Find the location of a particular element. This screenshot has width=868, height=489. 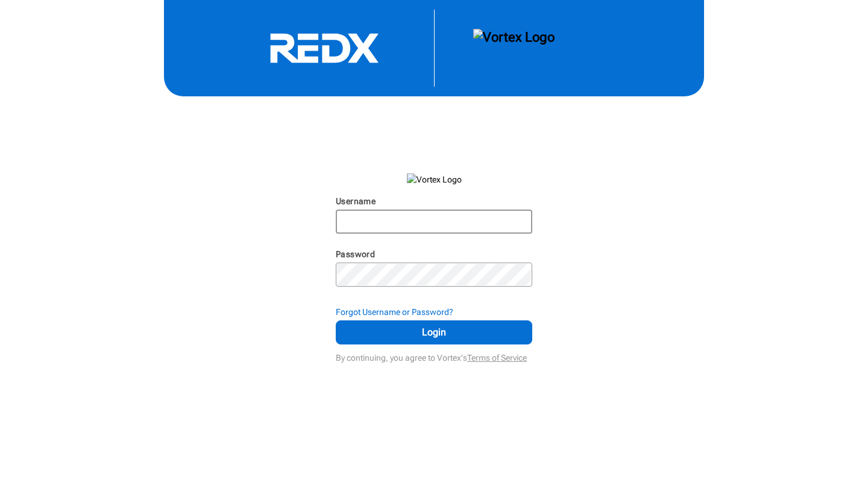

a: Terms of Service is located at coordinates (497, 358).